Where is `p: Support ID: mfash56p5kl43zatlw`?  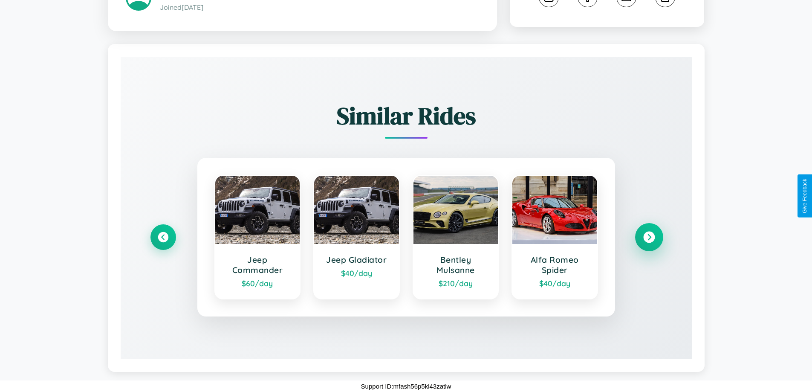
p: Support ID: mfash56p5kl43zatlw is located at coordinates (406, 386).